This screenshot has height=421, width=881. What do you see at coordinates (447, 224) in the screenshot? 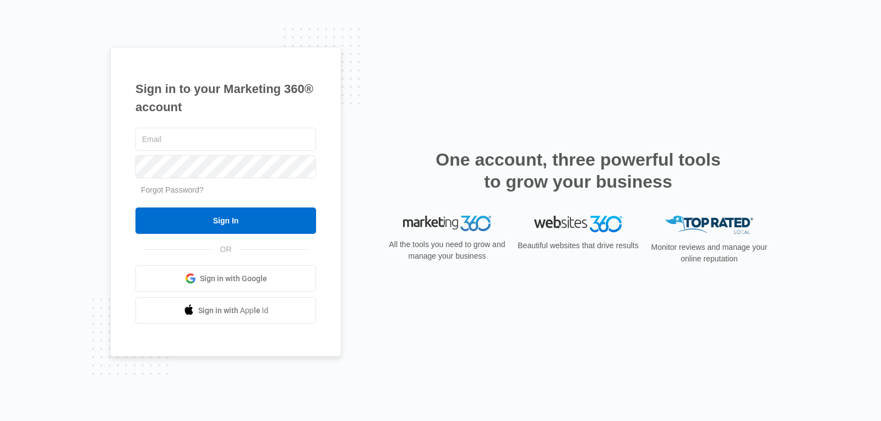
I see `img: Marketing 360` at bounding box center [447, 224].